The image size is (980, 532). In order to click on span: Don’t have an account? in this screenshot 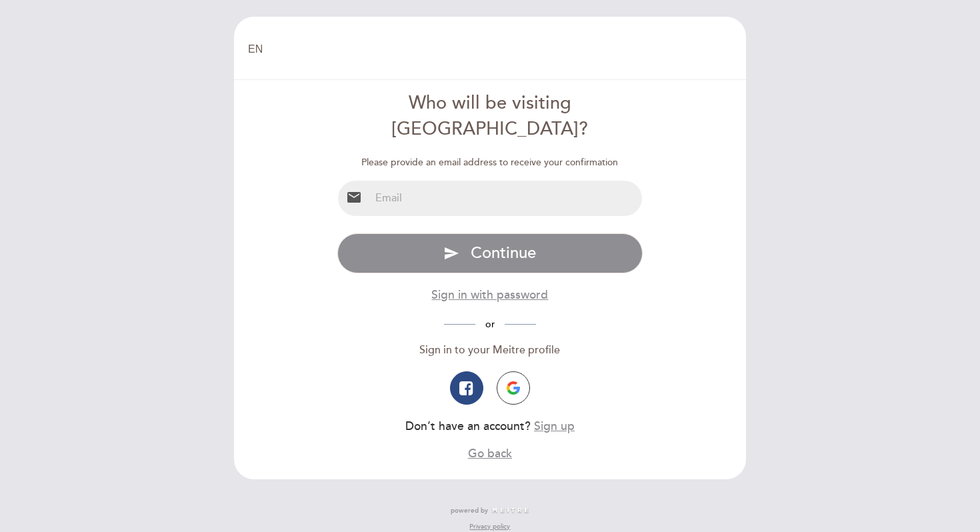, I will do `click(468, 426)`.